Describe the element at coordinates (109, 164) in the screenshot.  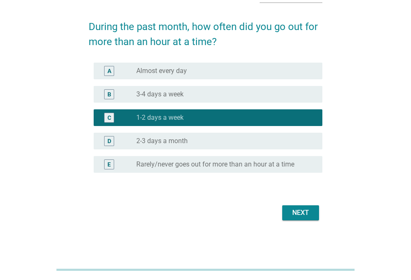
I see `div: E` at that location.